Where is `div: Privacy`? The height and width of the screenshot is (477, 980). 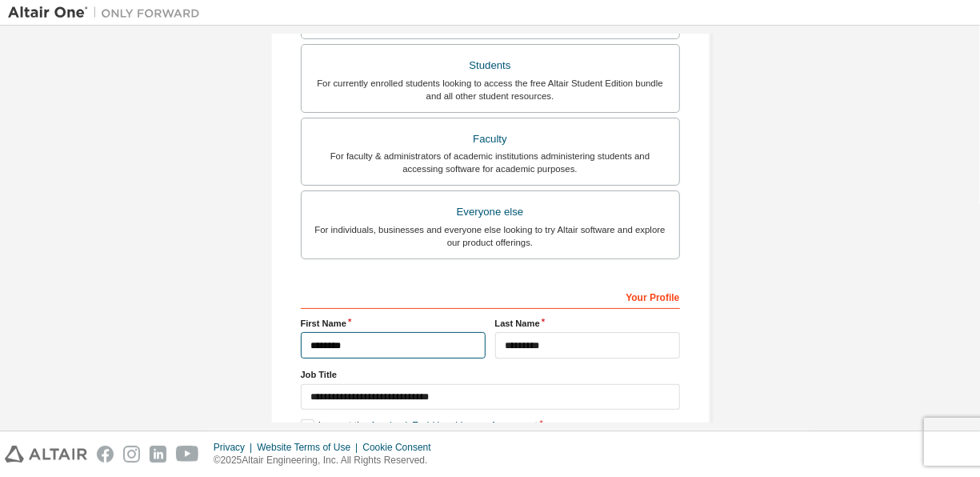 div: Privacy is located at coordinates (235, 447).